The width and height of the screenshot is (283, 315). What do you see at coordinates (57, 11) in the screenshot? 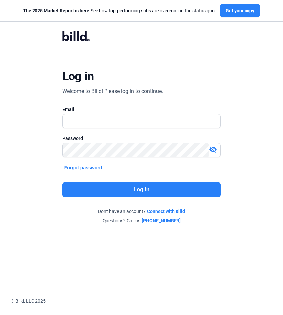
I see `span: The 2025 Market Report is here:` at bounding box center [57, 11].